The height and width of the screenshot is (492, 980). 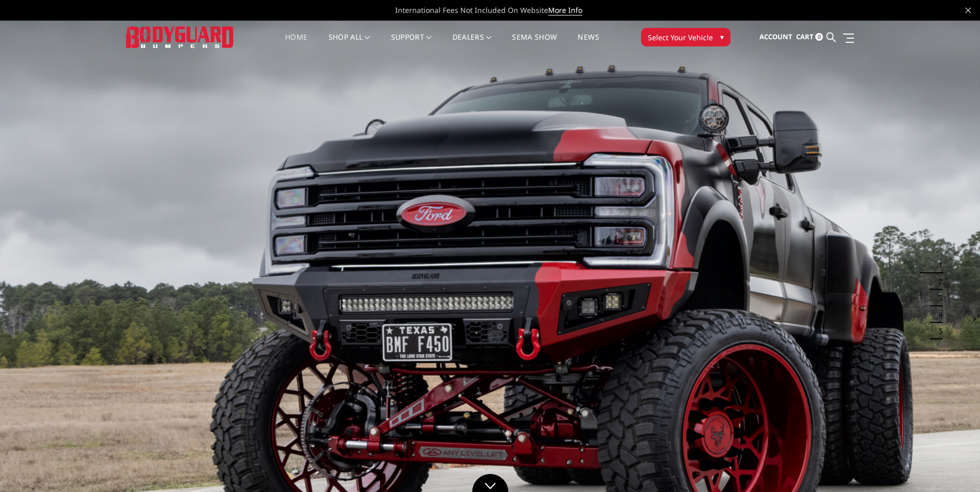 I want to click on a: SEMA Show, so click(x=534, y=43).